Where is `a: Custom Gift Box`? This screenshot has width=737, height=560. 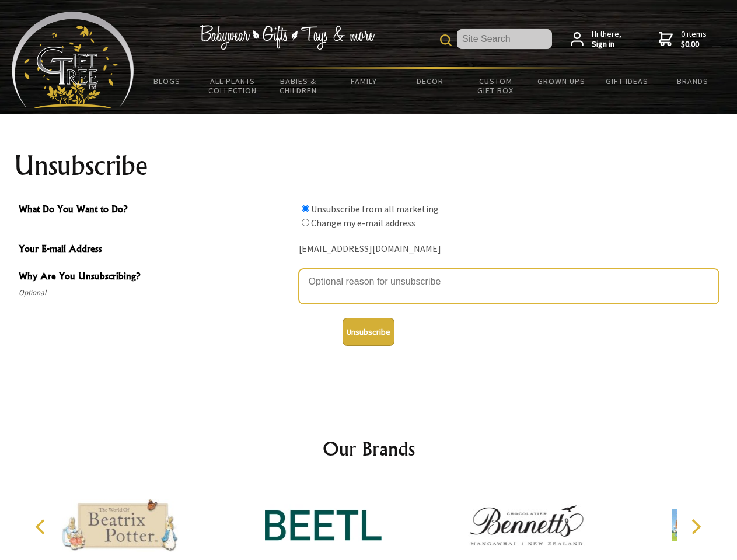
a: Custom Gift Box is located at coordinates (495, 86).